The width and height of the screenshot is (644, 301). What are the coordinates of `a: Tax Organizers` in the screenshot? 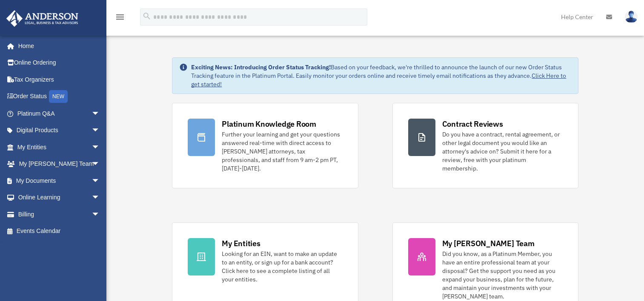 It's located at (59, 80).